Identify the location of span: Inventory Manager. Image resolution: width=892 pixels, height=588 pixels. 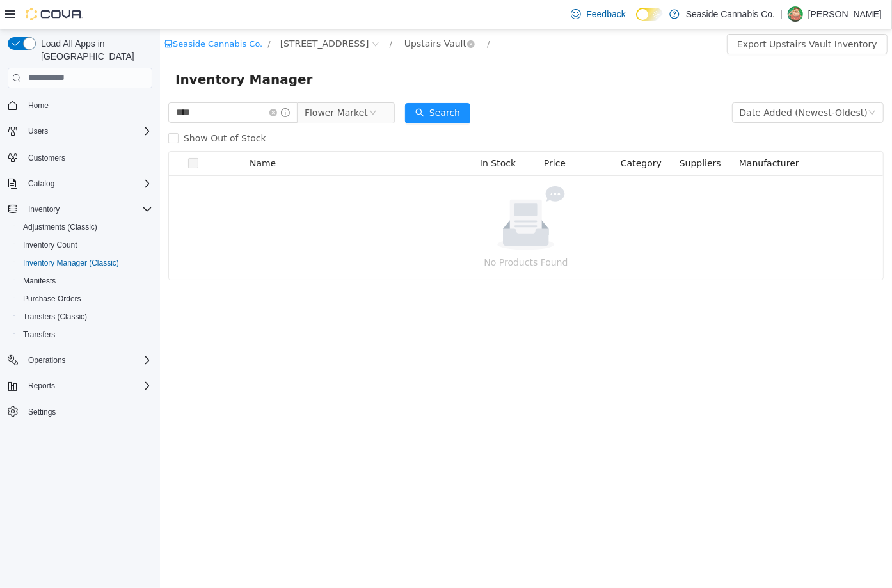
(88, 50).